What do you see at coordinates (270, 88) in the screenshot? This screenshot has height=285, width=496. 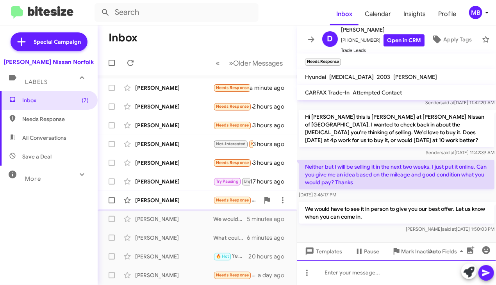 I see `div: a minute ago` at bounding box center [270, 88].